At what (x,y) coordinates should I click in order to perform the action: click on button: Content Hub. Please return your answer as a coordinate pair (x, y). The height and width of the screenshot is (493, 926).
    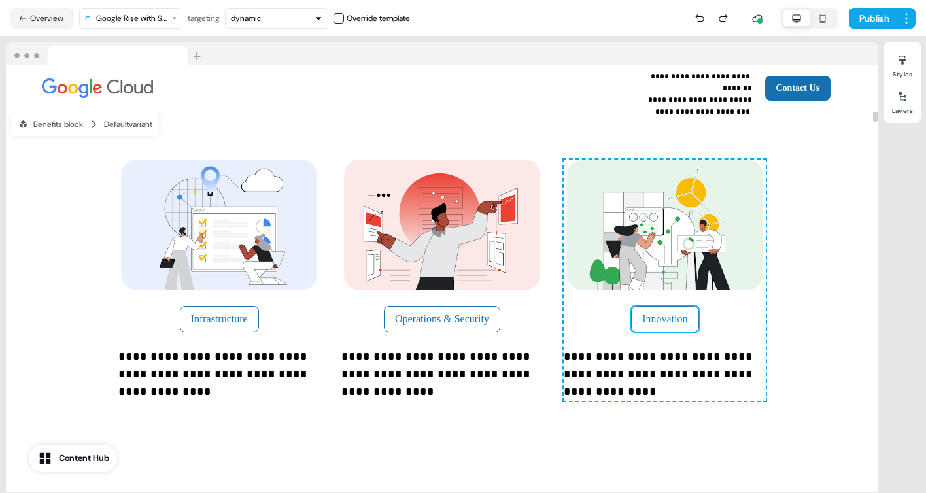
    Looking at the image, I should click on (73, 458).